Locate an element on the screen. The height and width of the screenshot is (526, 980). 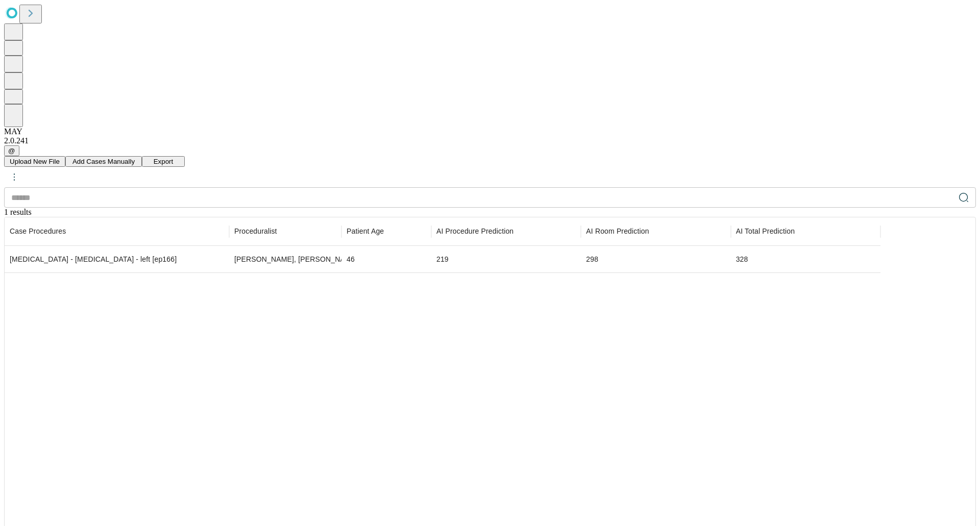
div: 2.0.241 is located at coordinates (490, 141).